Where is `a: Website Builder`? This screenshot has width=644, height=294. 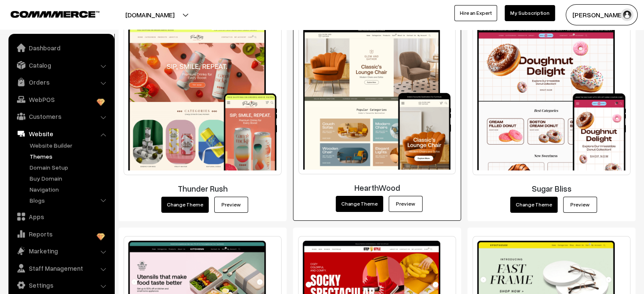
a: Website Builder is located at coordinates (70, 145).